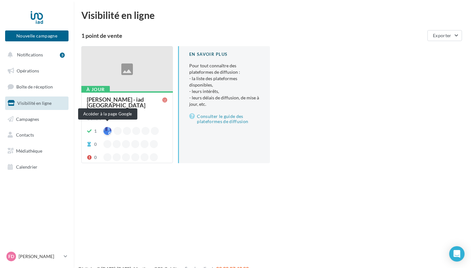 The width and height of the screenshot is (471, 268). I want to click on div: 1 point de vente, so click(253, 36).